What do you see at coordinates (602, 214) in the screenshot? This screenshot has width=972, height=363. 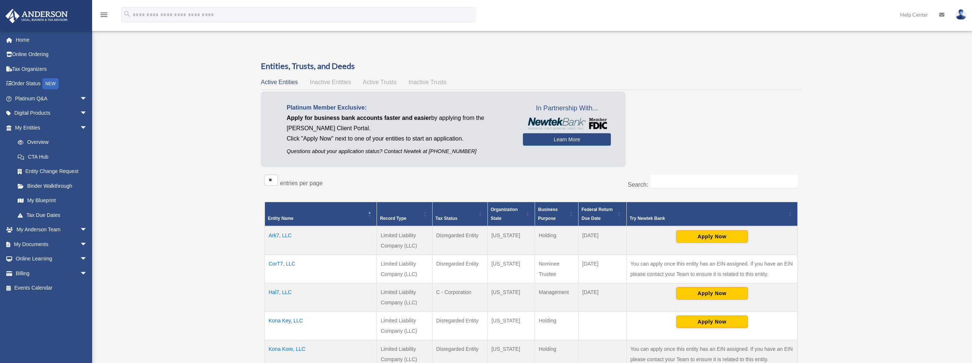 I see `th: Federal Return Due Date: Activate to sort` at bounding box center [602, 214].